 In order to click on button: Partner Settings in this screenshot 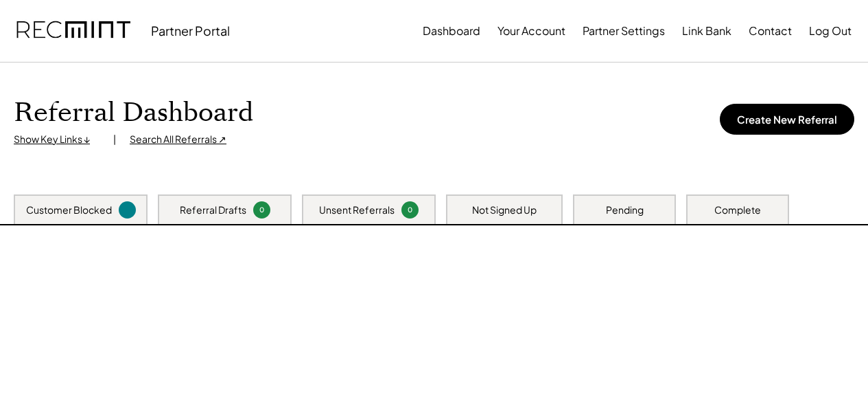, I will do `click(624, 31)`.